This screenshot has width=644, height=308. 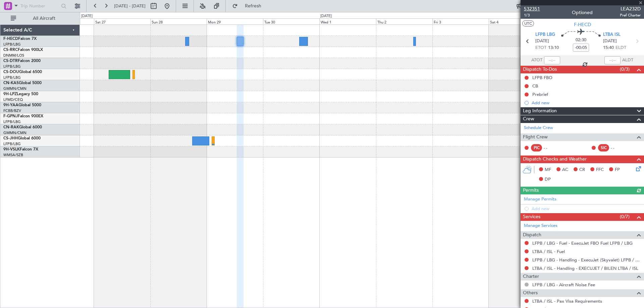 I want to click on a: F-HECDFalcon 7X, so click(x=20, y=39).